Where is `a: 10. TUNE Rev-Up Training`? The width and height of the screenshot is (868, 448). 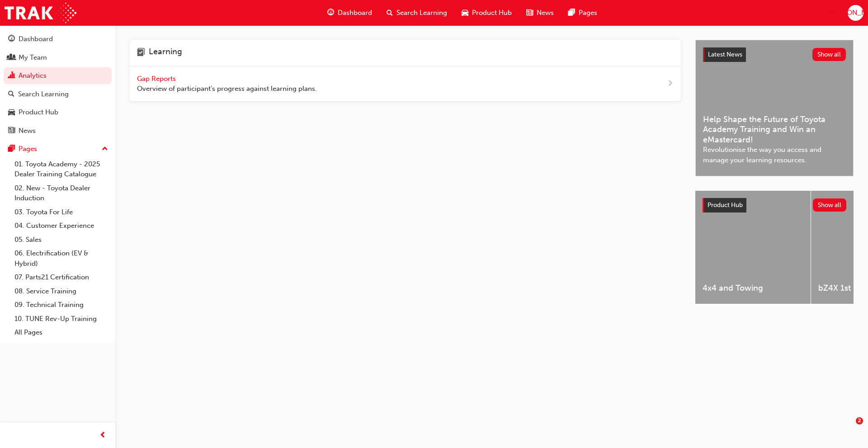 a: 10. TUNE Rev-Up Training is located at coordinates (61, 319).